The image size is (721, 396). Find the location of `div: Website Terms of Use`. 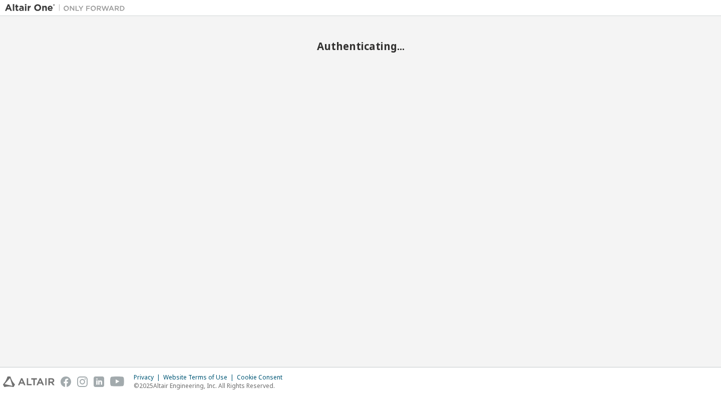

div: Website Terms of Use is located at coordinates (200, 378).